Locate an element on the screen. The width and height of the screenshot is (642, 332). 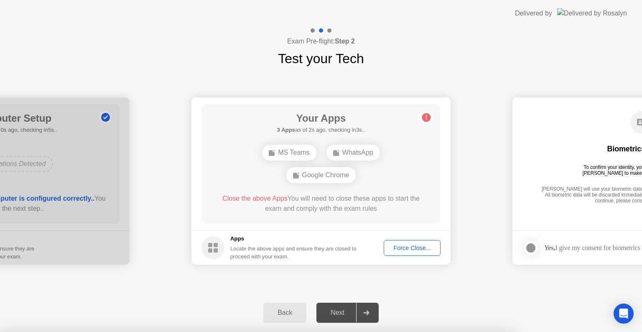
div: Back is located at coordinates (285, 313).